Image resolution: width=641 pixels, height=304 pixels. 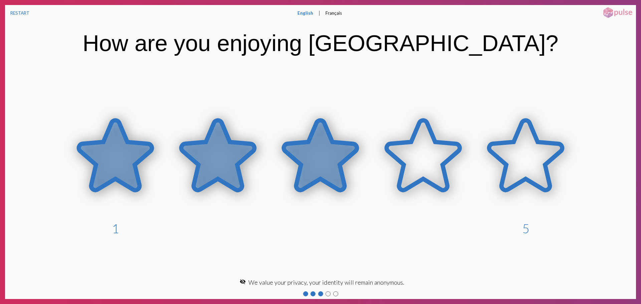 What do you see at coordinates (243, 282) in the screenshot?
I see `mat-icon: visibility_off` at bounding box center [243, 282].